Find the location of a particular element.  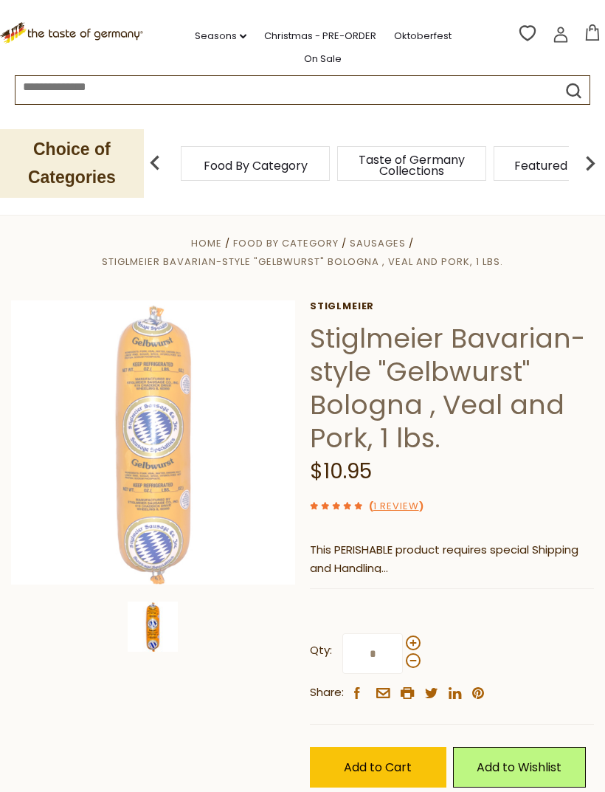

span: Share: is located at coordinates (327, 693).